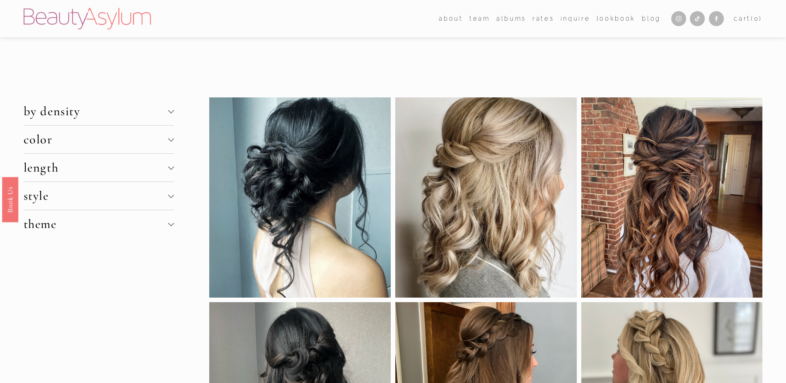 The width and height of the screenshot is (786, 383). What do you see at coordinates (651, 18) in the screenshot?
I see `a: Blog` at bounding box center [651, 18].